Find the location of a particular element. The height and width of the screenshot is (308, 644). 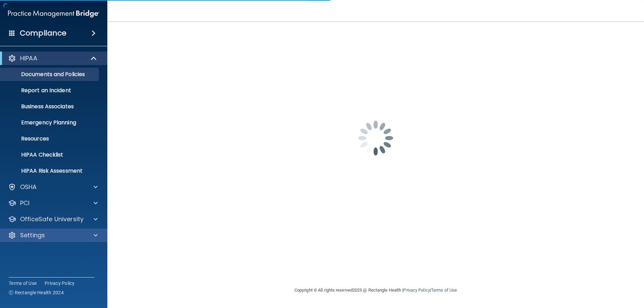

p: HIPAA is located at coordinates (28, 59).